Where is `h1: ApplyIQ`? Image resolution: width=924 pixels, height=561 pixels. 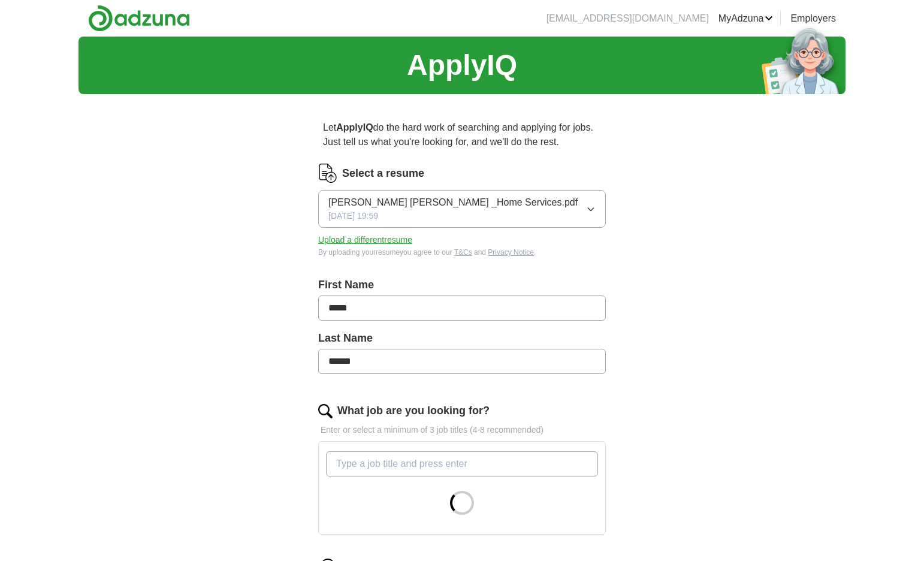
h1: ApplyIQ is located at coordinates (462, 65).